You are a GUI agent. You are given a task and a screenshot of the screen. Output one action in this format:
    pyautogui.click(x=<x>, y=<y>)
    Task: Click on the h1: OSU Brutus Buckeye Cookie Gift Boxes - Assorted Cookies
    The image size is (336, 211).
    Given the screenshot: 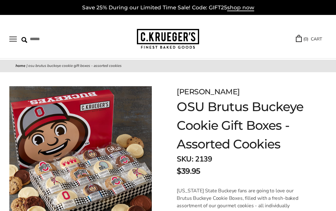 What is the action you would take?
    pyautogui.click(x=241, y=125)
    